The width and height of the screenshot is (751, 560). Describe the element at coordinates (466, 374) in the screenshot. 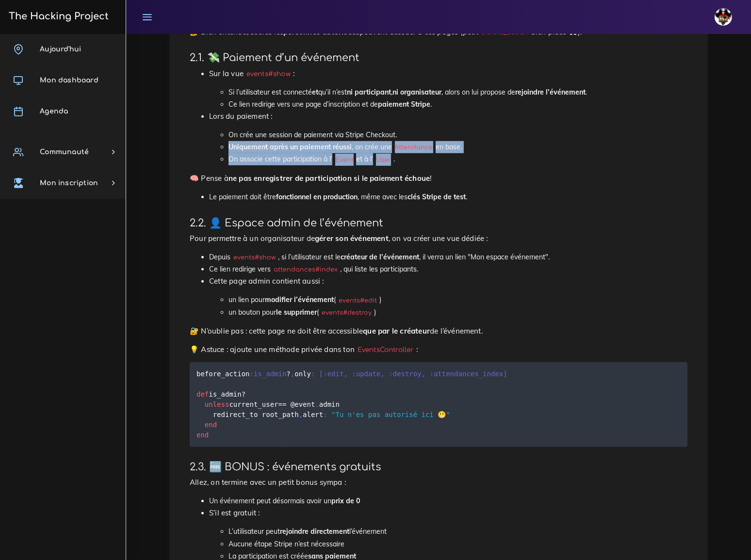

I see `span: :attendances_index` at that location.